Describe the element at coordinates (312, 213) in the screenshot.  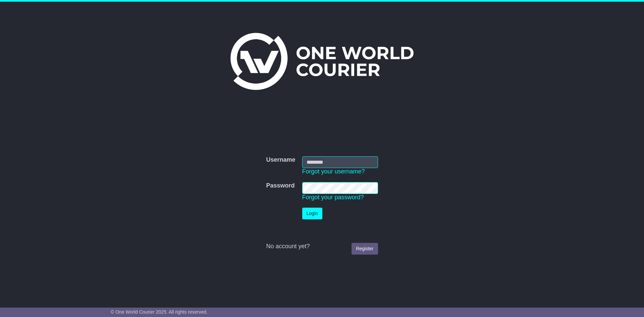
I see `button: Login` at that location.